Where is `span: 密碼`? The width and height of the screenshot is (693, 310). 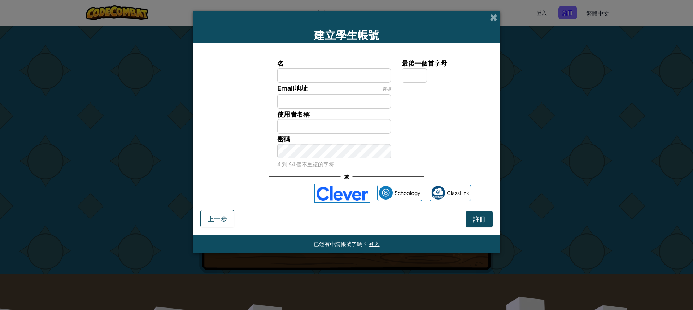
span: 密碼 is located at coordinates (284, 139).